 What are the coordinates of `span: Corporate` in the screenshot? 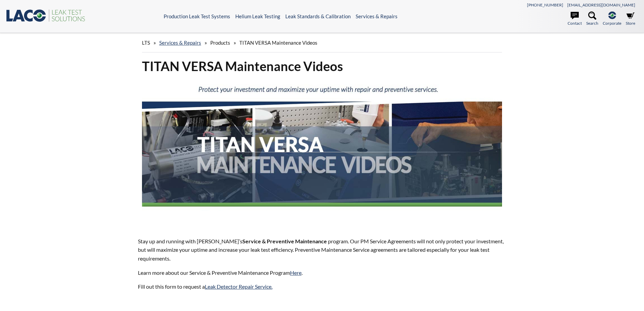 It's located at (612, 23).